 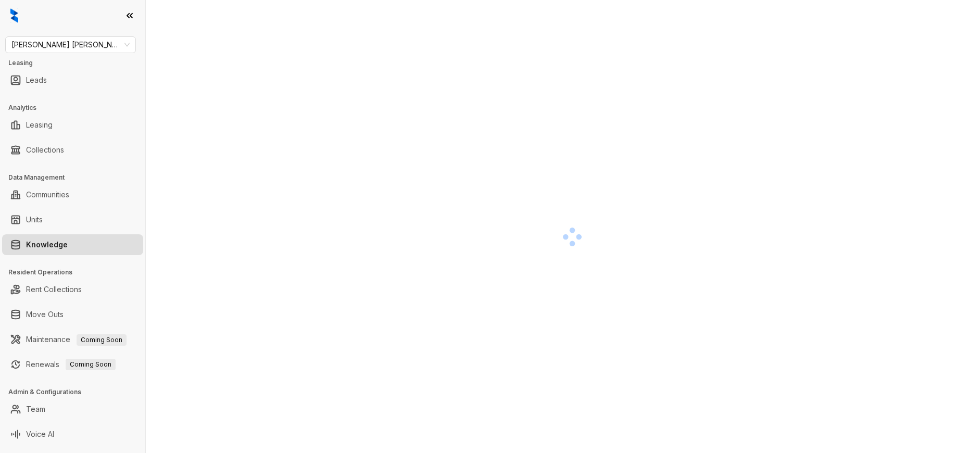 What do you see at coordinates (72, 80) in the screenshot?
I see `li: Leads` at bounding box center [72, 80].